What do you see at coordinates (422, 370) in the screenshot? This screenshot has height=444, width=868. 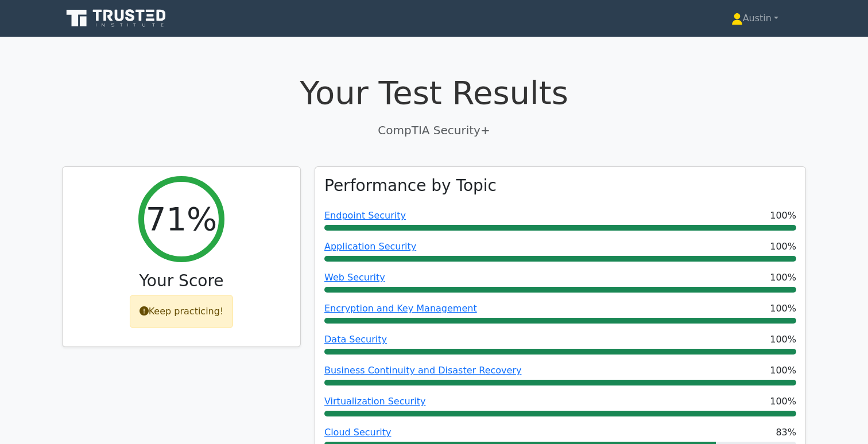 I see `a: Business Continuity and Disaster Recovery` at bounding box center [422, 370].